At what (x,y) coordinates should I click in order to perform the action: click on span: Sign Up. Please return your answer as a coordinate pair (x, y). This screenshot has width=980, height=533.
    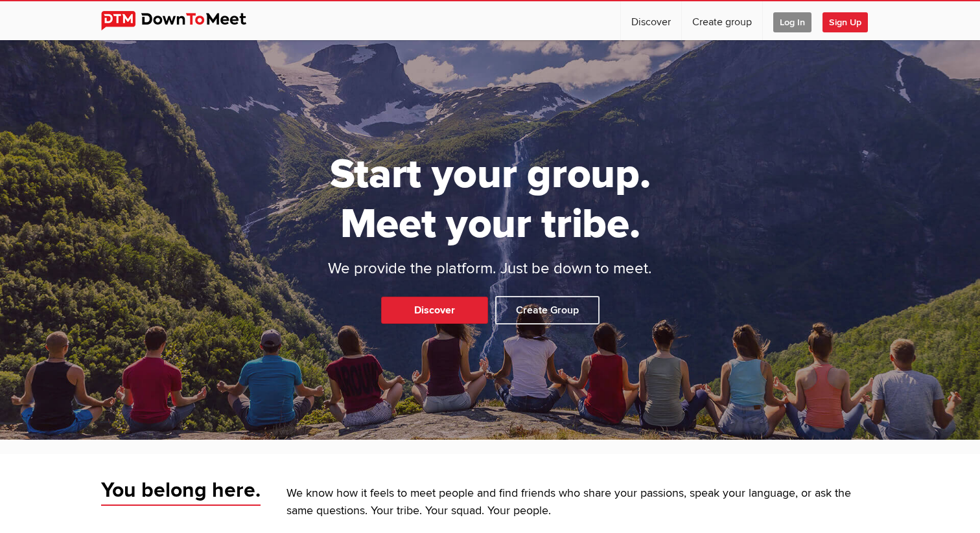
    Looking at the image, I should click on (845, 22).